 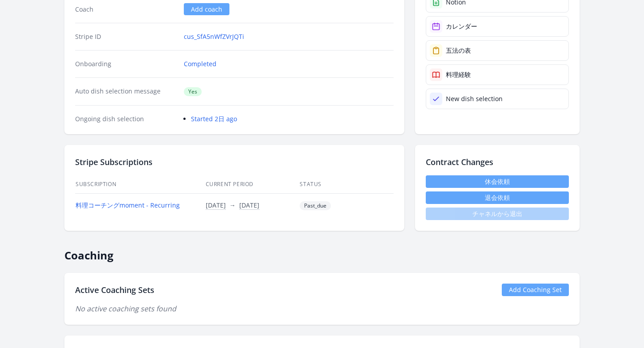 I want to click on span: Yes, so click(x=193, y=92).